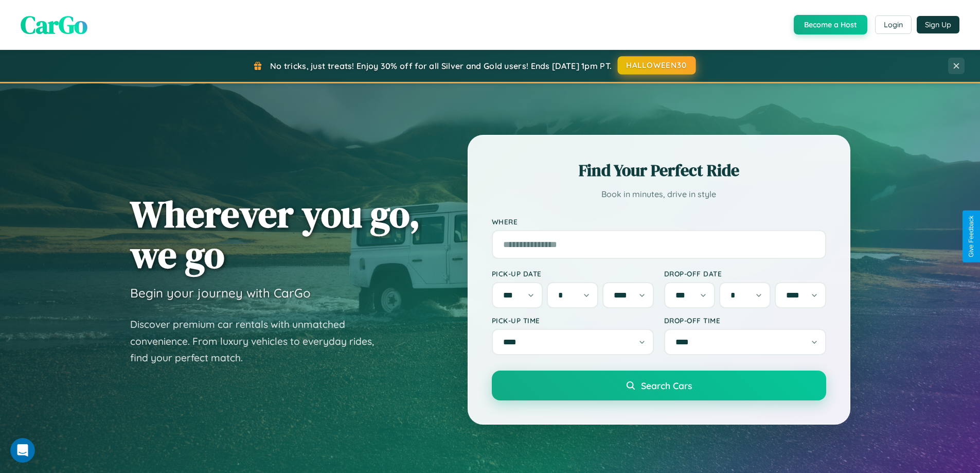 The height and width of the screenshot is (473, 980). What do you see at coordinates (745, 273) in the screenshot?
I see `label: Drop-off Date` at bounding box center [745, 273].